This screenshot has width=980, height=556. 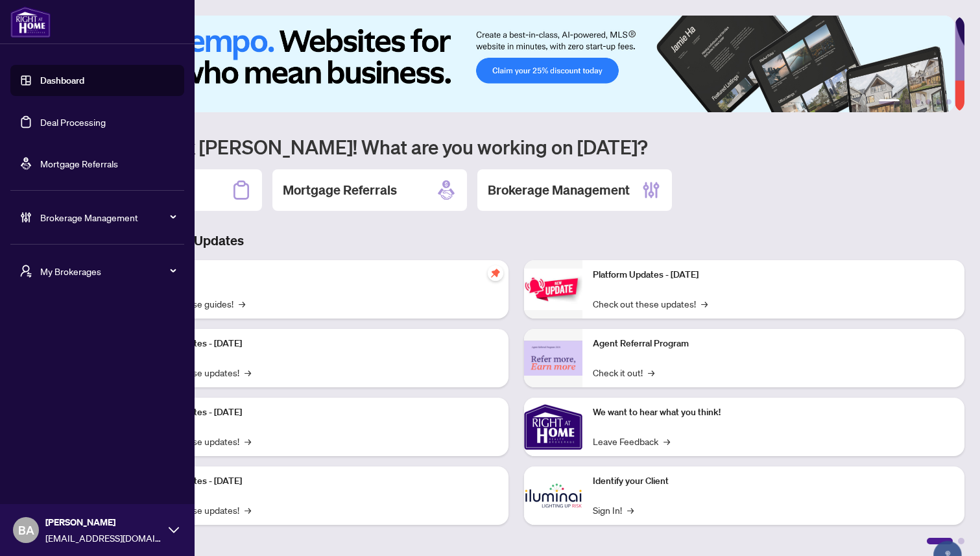 What do you see at coordinates (939, 102) in the screenshot?
I see `button: 5` at bounding box center [939, 102].